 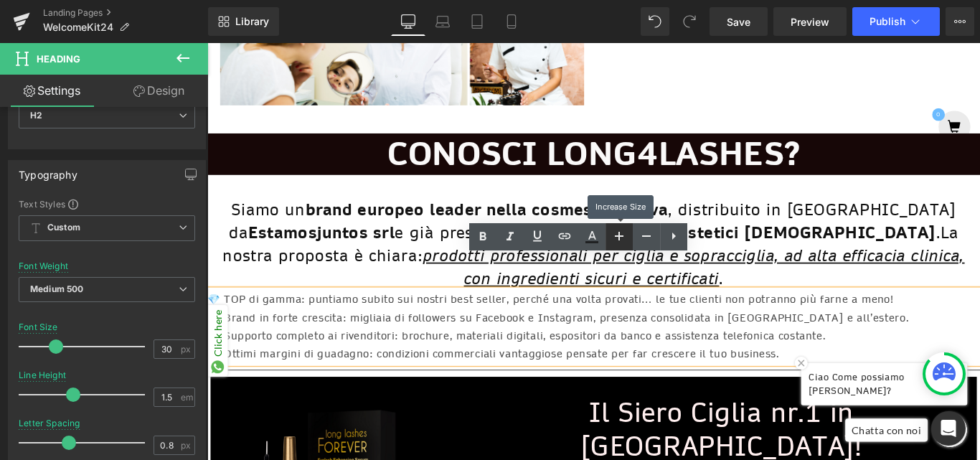 What do you see at coordinates (107, 204) in the screenshot?
I see `div: Text Styles` at bounding box center [107, 204].